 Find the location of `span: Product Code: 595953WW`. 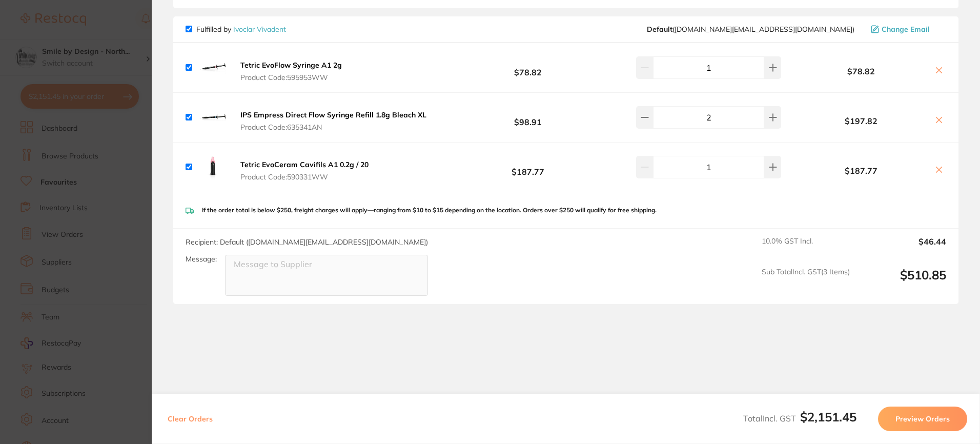

span: Product Code: 595953WW is located at coordinates (291, 78).